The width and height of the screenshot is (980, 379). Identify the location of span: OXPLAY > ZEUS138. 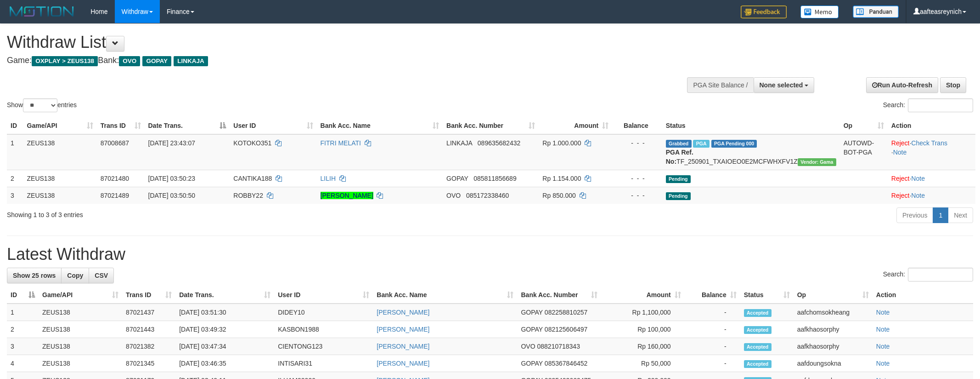
(65, 61).